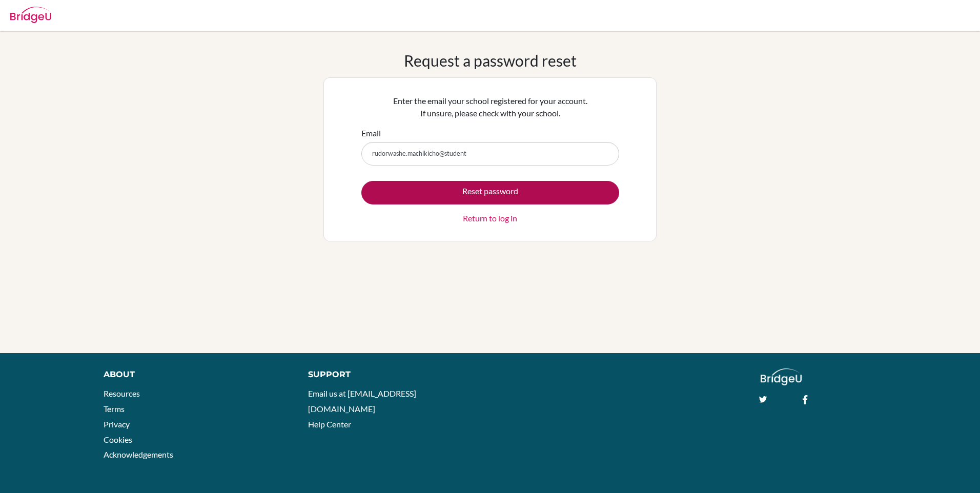 Image resolution: width=980 pixels, height=493 pixels. What do you see at coordinates (781, 376) in the screenshot?
I see `img: logo_white@2x-f4f0deed5e89b7ecb1c2cc34c3e3d731f90f0f143d5ea2071677605dd97b5244.png` at bounding box center [781, 376].